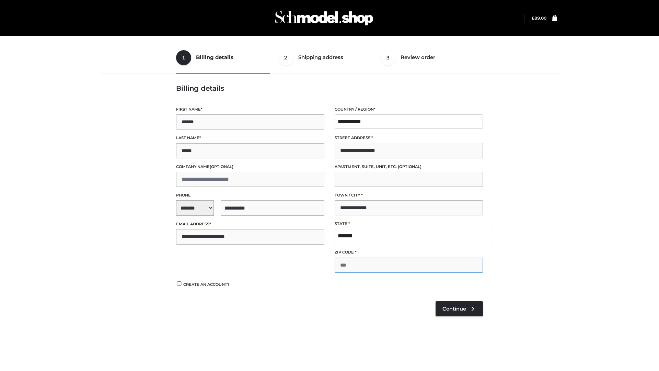 The image size is (659, 371). Describe the element at coordinates (454, 309) in the screenshot. I see `span: Continue` at that location.